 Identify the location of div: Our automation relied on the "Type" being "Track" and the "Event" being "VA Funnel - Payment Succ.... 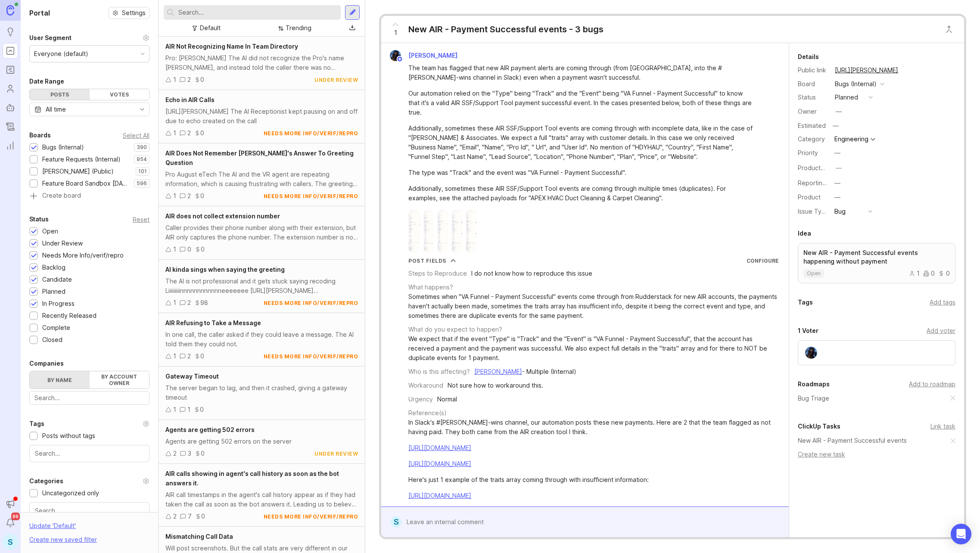
(581, 103).